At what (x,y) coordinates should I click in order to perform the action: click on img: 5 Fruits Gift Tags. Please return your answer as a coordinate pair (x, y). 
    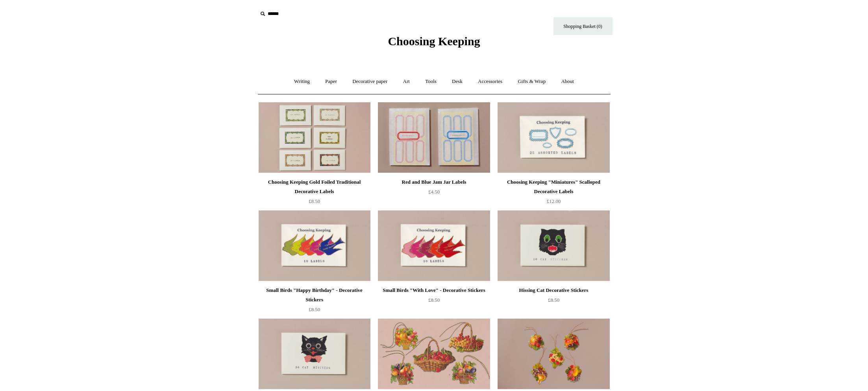
    Looking at the image, I should click on (554, 354).